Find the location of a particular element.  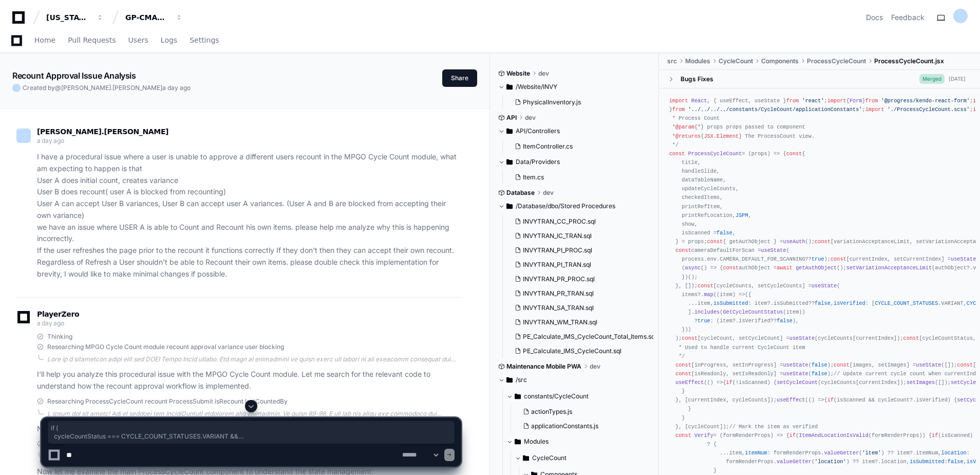

button: PhysicalInventory.js is located at coordinates (578, 102).